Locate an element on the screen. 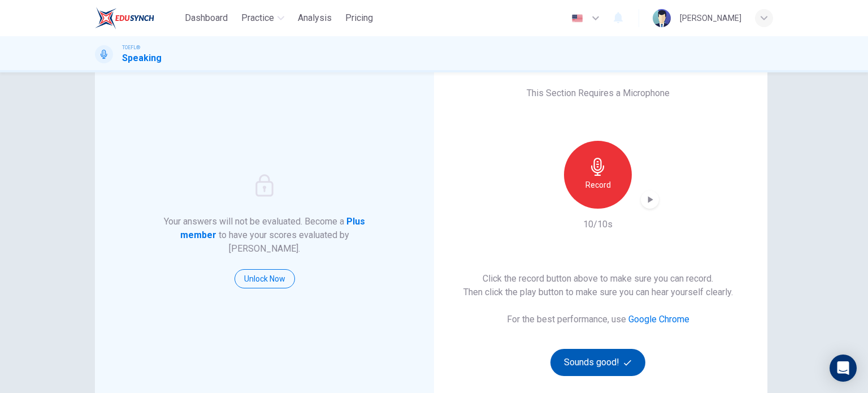 This screenshot has height=393, width=868. button: Record is located at coordinates (598, 175).